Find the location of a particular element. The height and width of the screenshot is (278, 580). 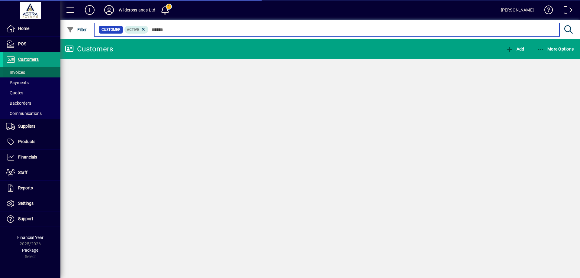

span: Quotes is located at coordinates (15, 93).